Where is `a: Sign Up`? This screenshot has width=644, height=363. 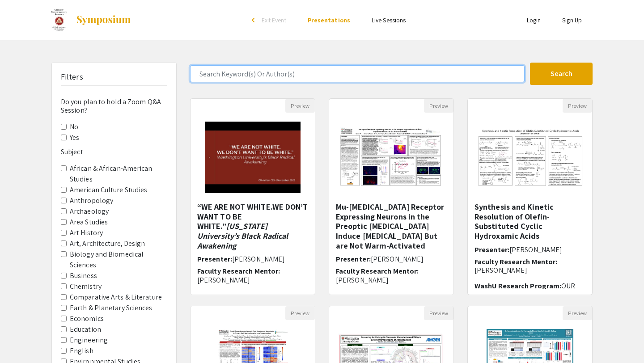 a: Sign Up is located at coordinates (572, 20).